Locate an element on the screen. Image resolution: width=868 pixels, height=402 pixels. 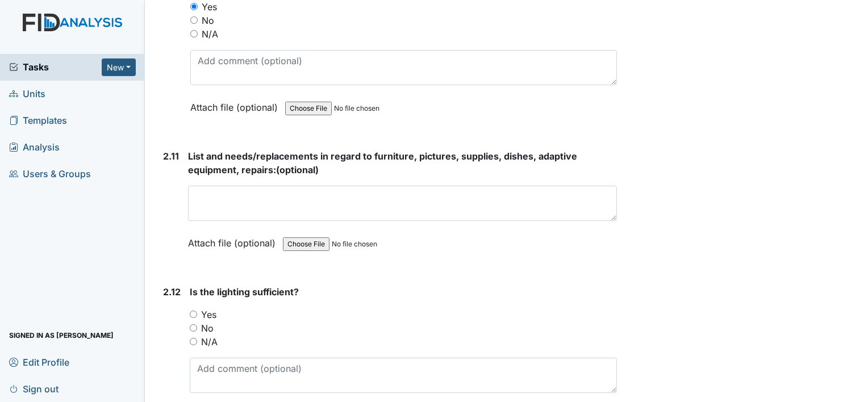
a: Tasks is located at coordinates (55, 67).